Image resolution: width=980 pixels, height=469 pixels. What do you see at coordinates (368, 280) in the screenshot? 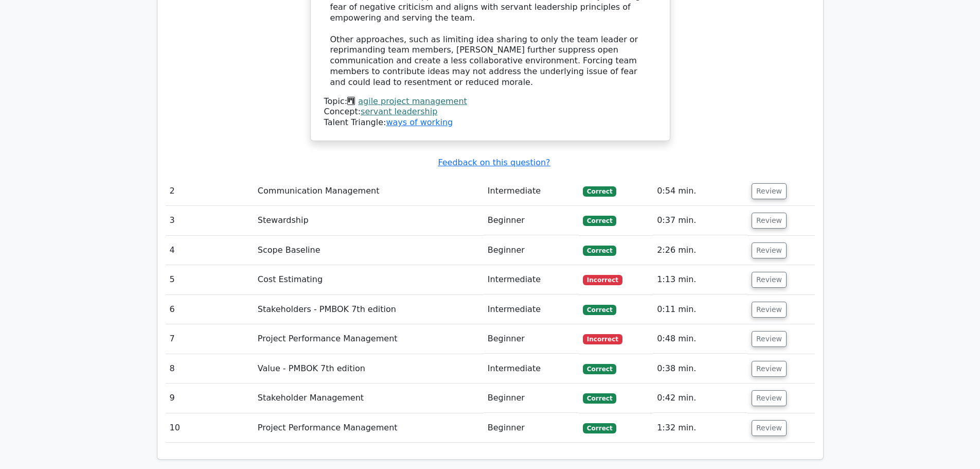
I see `td: Cost Estimating` at bounding box center [368, 280].